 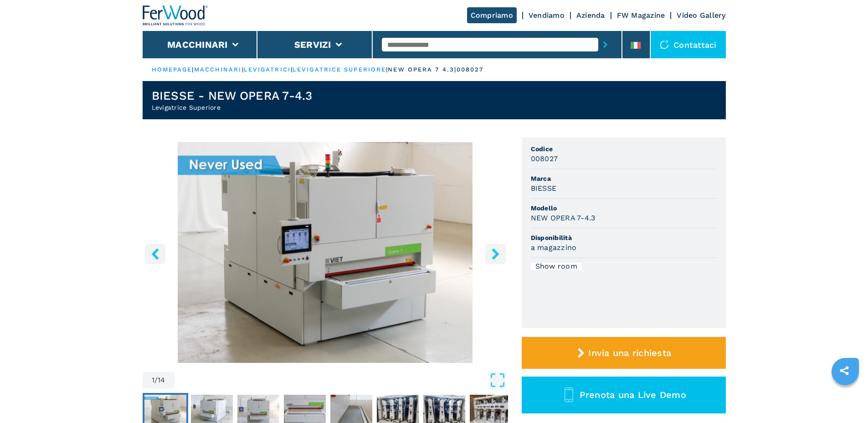 What do you see at coordinates (176, 16) in the screenshot?
I see `img: Ferwood` at bounding box center [176, 16].